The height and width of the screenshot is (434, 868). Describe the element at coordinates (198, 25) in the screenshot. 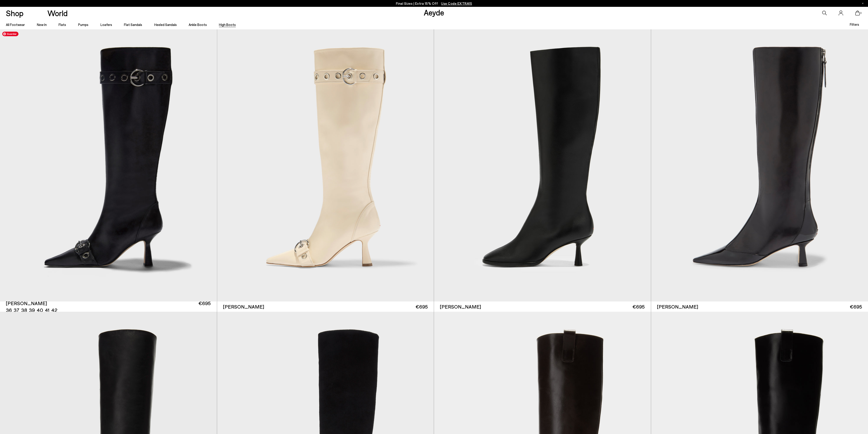

I see `a: Ankle Boots` at that location.